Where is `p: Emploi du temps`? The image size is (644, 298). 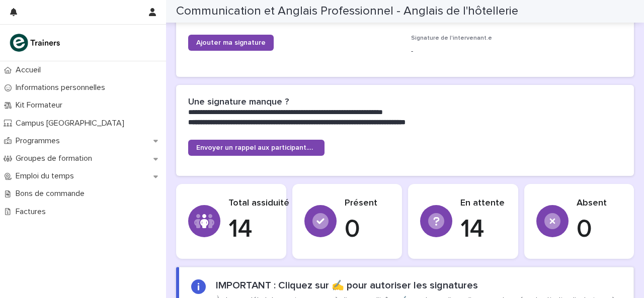 p: Emploi du temps is located at coordinates (47, 176).